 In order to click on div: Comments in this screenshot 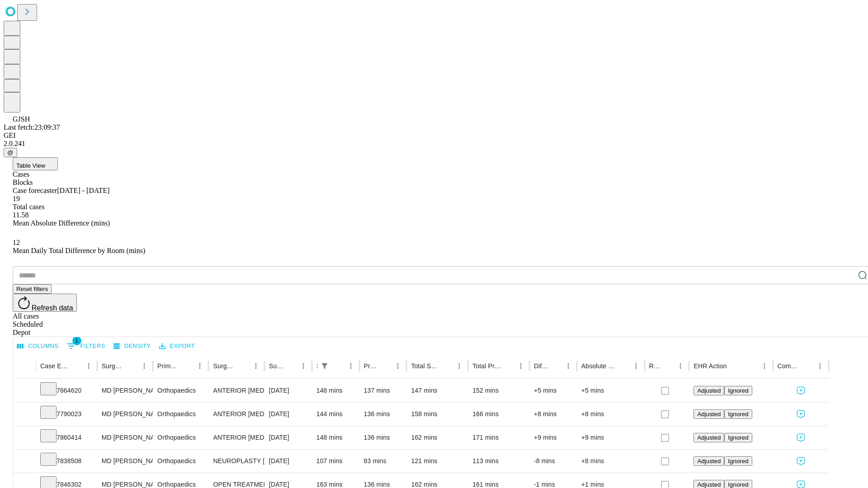, I will do `click(789, 366)`.